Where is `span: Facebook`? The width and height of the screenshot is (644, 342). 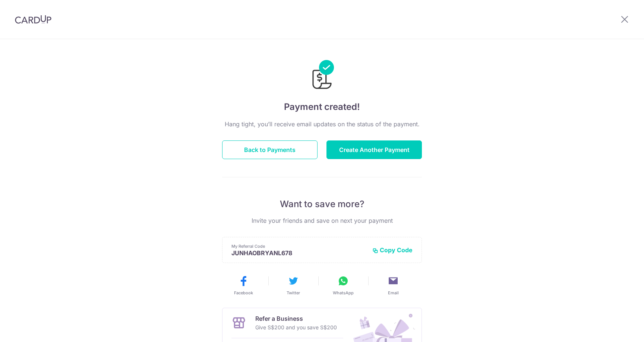 span: Facebook is located at coordinates (243, 293).